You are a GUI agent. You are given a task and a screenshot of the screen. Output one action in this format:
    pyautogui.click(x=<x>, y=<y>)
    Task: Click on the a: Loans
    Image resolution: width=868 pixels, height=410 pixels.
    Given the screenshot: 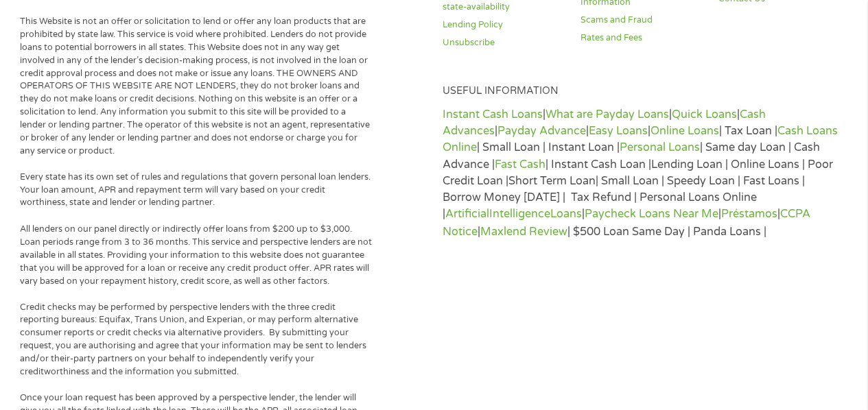 What is the action you would take?
    pyautogui.click(x=566, y=214)
    